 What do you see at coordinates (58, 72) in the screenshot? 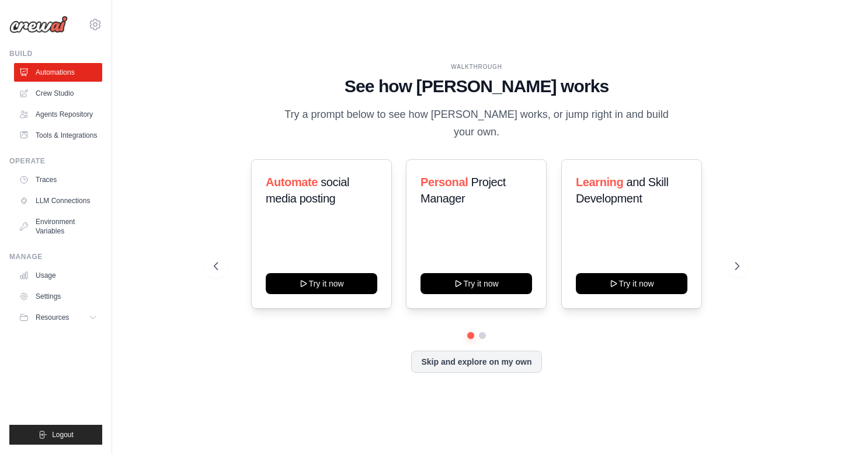
I see `a: Automations` at bounding box center [58, 72].